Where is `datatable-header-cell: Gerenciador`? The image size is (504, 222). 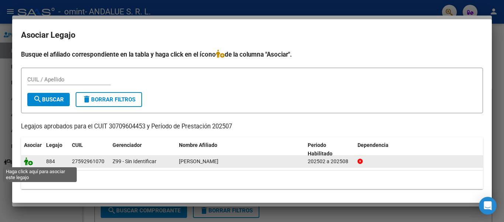 datatable-header-cell: Gerenciador is located at coordinates (143, 149).